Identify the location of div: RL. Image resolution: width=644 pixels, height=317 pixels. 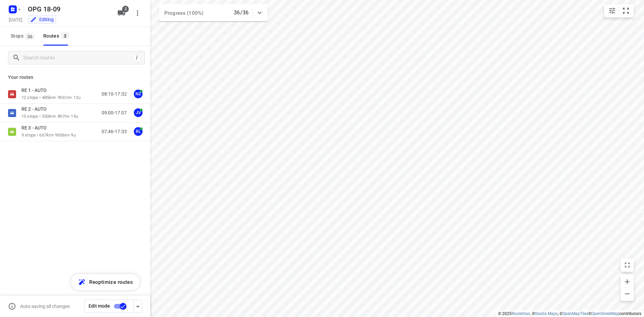
(138, 131).